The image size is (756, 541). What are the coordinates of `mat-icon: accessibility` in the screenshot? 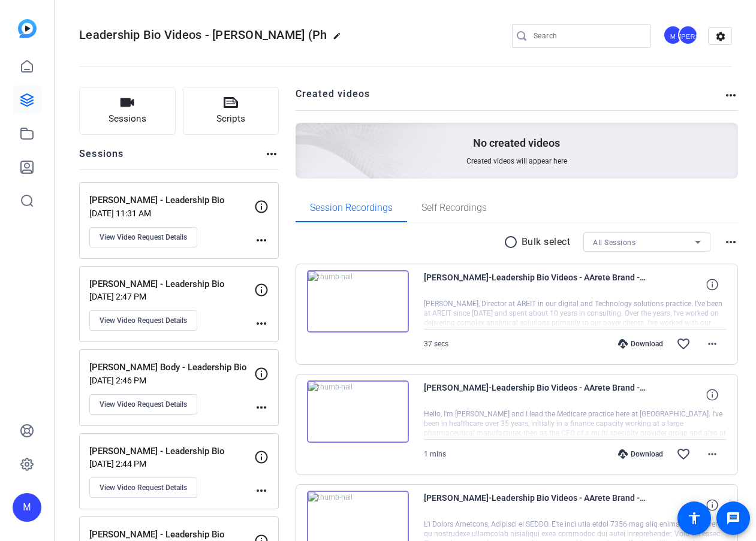 It's located at (695, 518).